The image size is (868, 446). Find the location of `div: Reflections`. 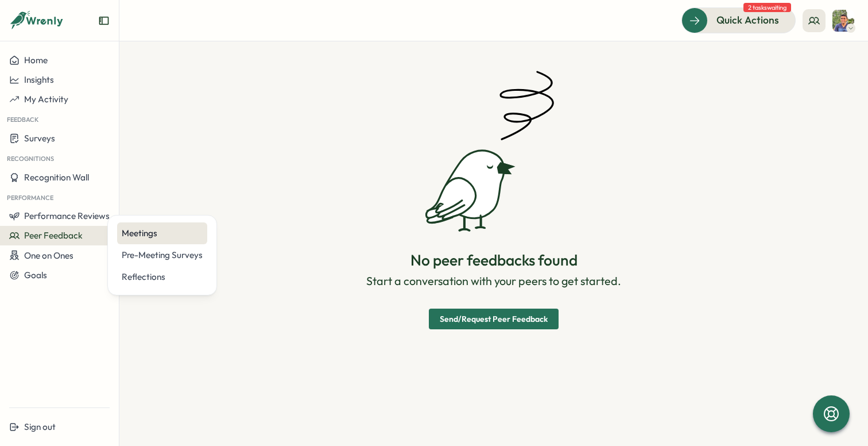

div: Reflections is located at coordinates (162, 277).